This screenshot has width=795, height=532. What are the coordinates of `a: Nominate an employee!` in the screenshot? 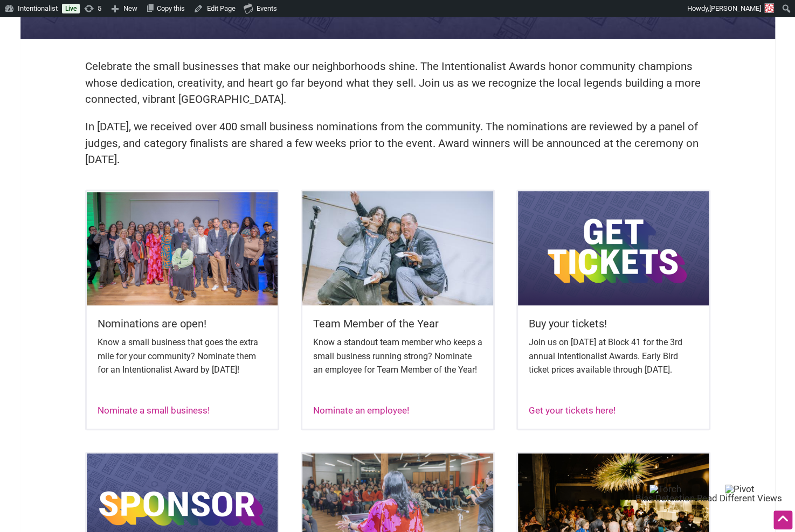 It's located at (361, 410).